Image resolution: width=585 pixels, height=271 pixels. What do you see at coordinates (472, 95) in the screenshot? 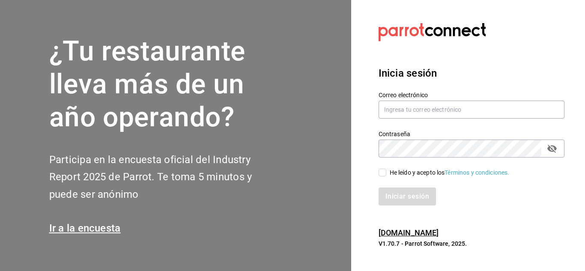
I see `label: Correo electrónico` at bounding box center [472, 95].